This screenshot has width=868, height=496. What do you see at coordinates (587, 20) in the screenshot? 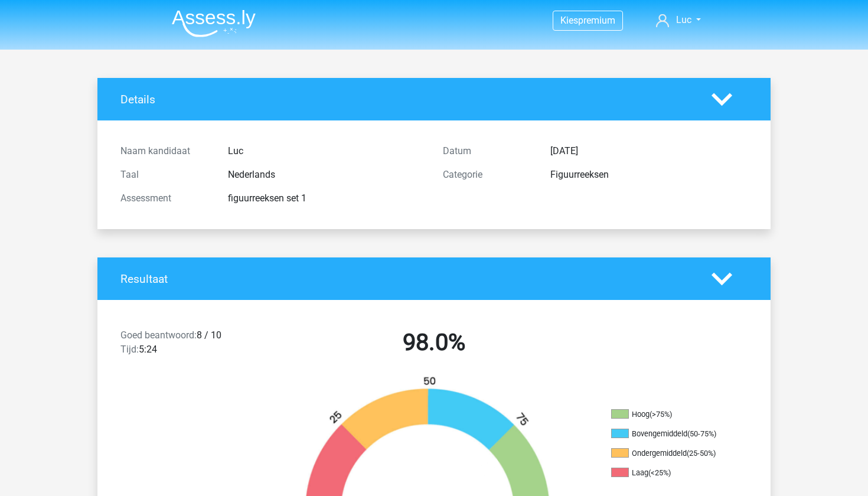
I see `a: Kiespremium` at bounding box center [587, 20].